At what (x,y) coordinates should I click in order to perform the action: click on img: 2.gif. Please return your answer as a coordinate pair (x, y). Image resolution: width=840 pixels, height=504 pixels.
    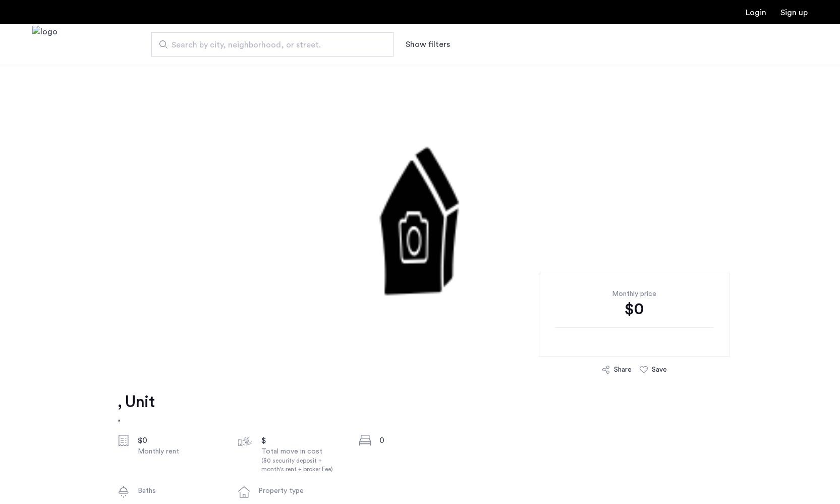
    Looking at the image, I should click on (420, 216).